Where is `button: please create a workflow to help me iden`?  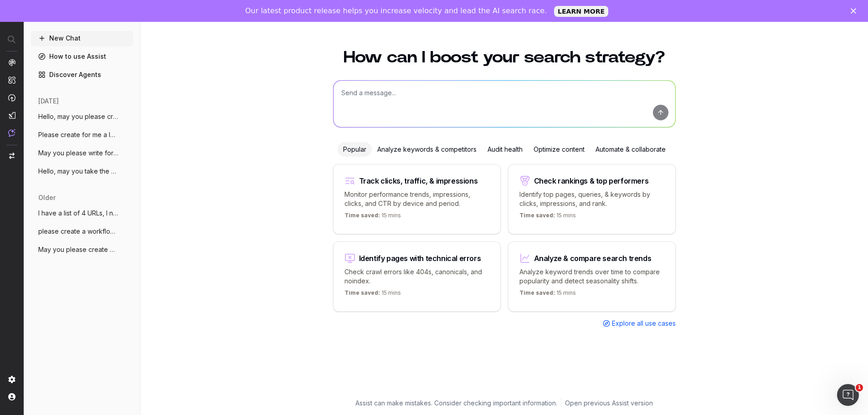
button: please create a workflow to help me iden is located at coordinates (82, 231).